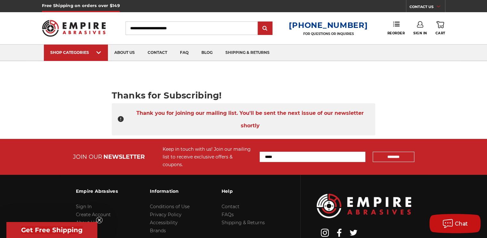  What do you see at coordinates (250, 119) in the screenshot?
I see `span: Thank you for joining our mailing list. You'll be sent the next issue of our newsletter shortly` at bounding box center [250, 119].